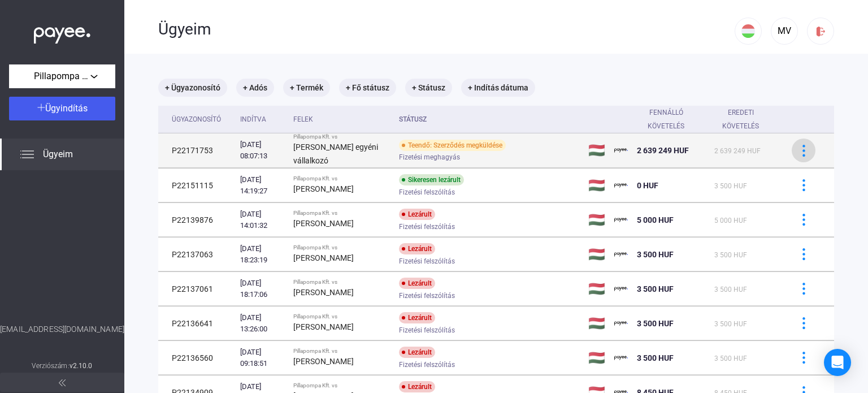  I want to click on div: Sikeresen lezárult, so click(431, 180).